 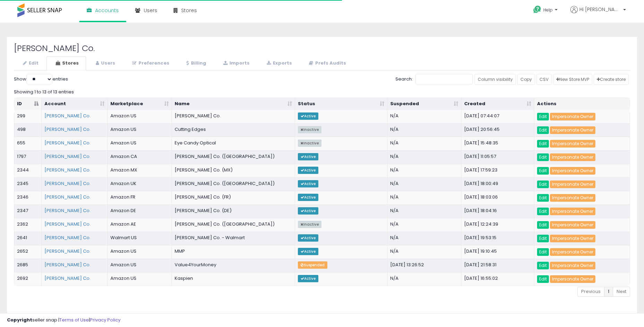 What do you see at coordinates (28, 117) in the screenshot?
I see `td: 299` at bounding box center [28, 117].